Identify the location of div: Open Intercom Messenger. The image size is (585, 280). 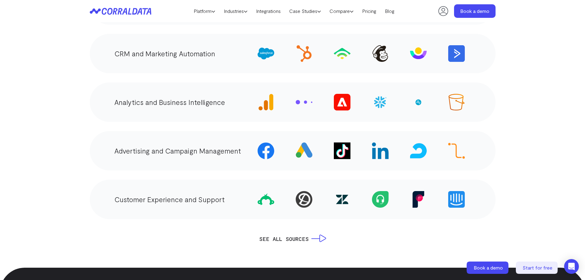
(571, 266).